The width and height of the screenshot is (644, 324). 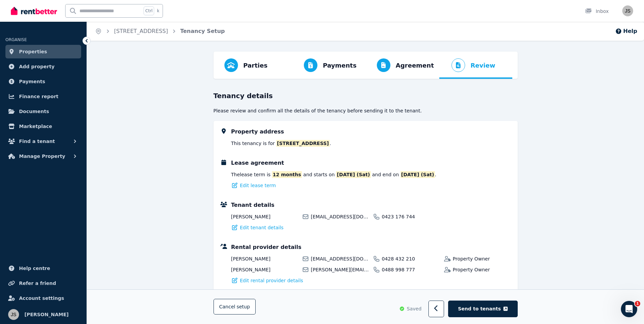 I want to click on span: Agreement, so click(x=415, y=65).